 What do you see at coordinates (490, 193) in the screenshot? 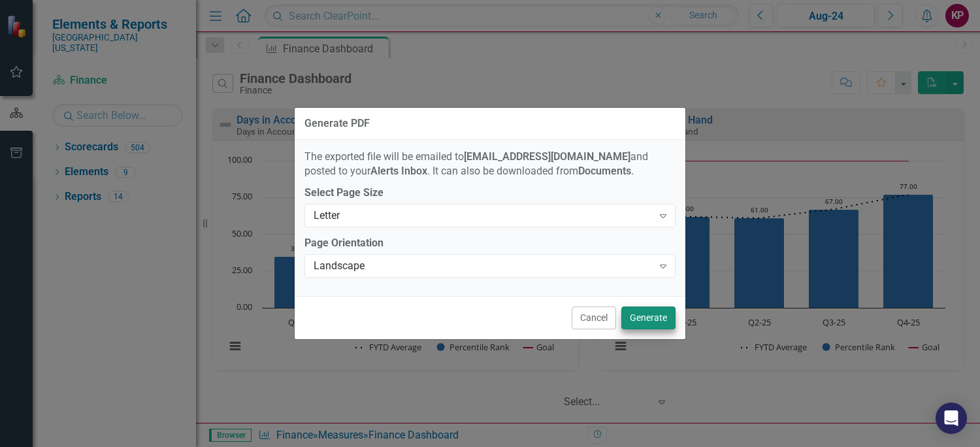
I see `label: Select Page Size` at bounding box center [490, 193].